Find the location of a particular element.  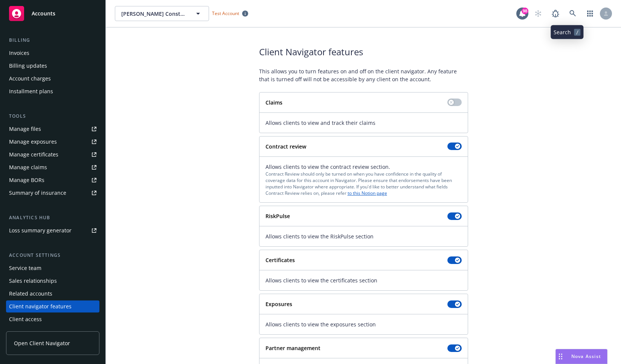

a: Installment plans is located at coordinates (53, 91).